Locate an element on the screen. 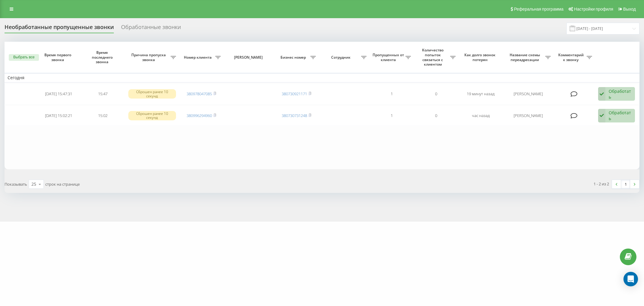 This screenshot has width=644, height=306. a: 1 is located at coordinates (626, 184).